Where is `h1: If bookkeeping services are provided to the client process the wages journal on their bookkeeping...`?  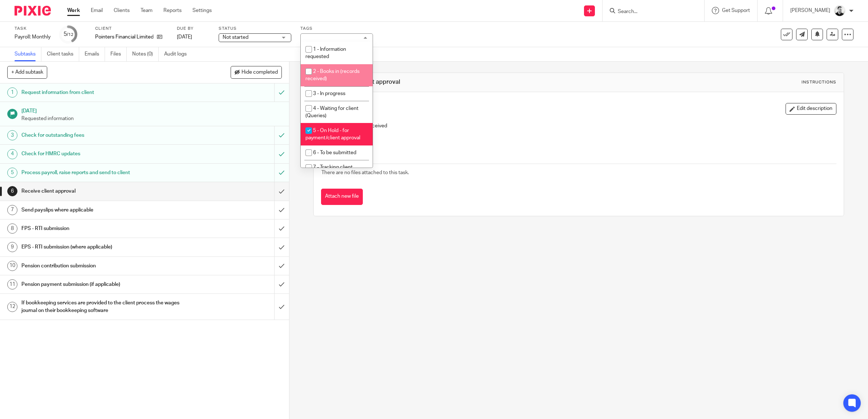 h1: If bookkeeping services are provided to the client process the wages journal on their bookkeeping... is located at coordinates (103, 307).